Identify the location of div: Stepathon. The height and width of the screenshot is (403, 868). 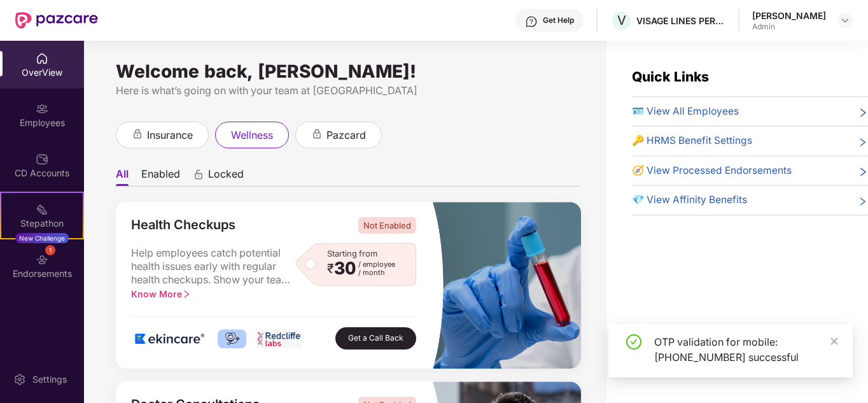
(42, 223).